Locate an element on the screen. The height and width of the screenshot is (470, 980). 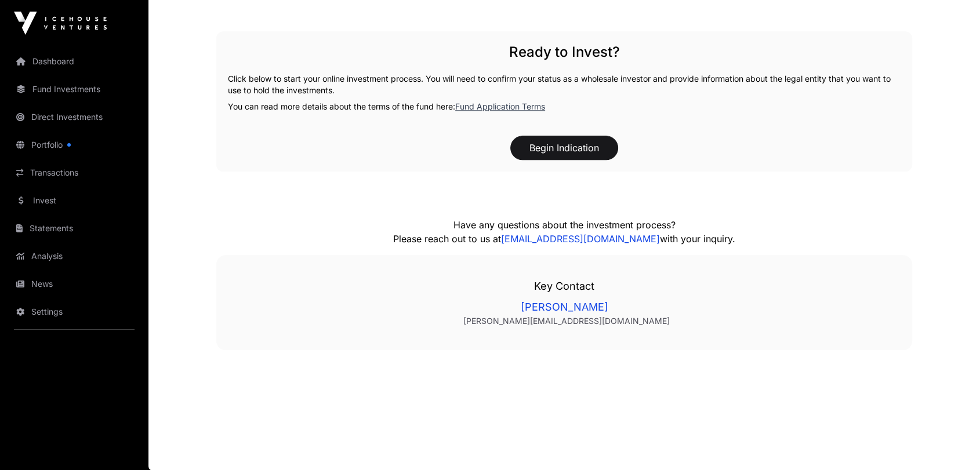
a: Settings is located at coordinates (74, 312).